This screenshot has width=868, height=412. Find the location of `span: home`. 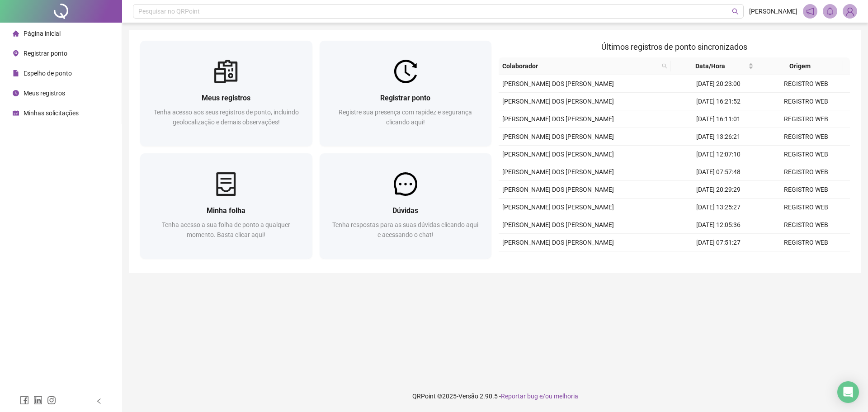

span: home is located at coordinates (15, 33).